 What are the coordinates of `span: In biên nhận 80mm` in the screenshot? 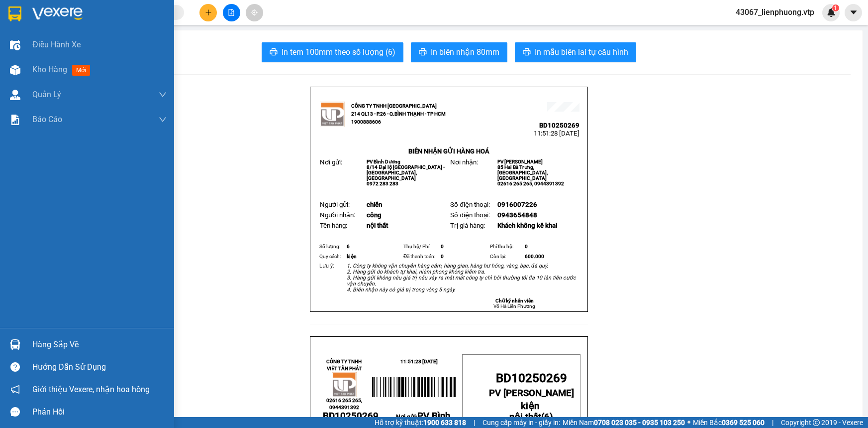 It's located at (465, 52).